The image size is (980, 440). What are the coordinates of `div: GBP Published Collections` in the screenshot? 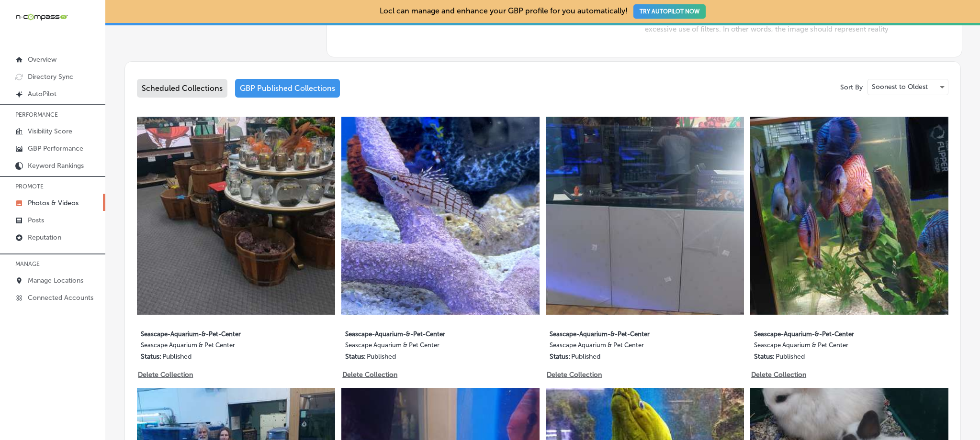 It's located at (287, 88).